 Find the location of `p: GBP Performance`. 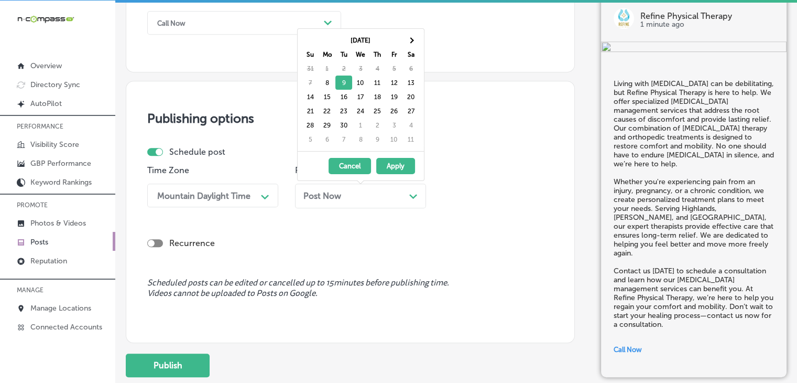

p: GBP Performance is located at coordinates (61, 163).